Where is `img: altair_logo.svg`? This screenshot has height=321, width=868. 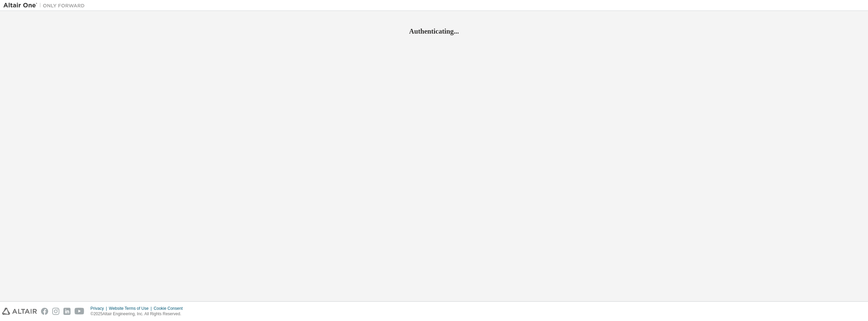
img: altair_logo.svg is located at coordinates (19, 311).